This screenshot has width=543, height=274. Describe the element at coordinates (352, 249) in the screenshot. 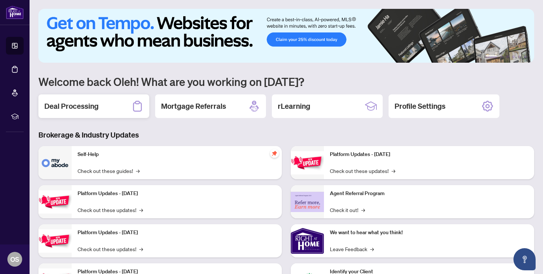

I see `a: Leave Feedback→` at that location.